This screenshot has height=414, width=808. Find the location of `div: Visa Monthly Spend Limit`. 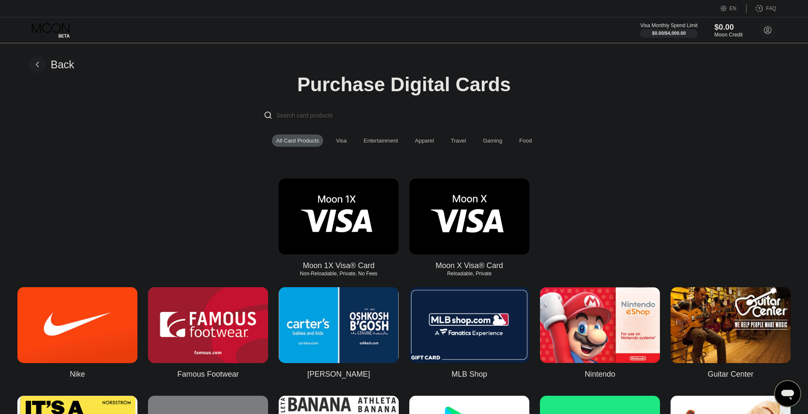

div: Visa Monthly Spend Limit is located at coordinates (669, 25).